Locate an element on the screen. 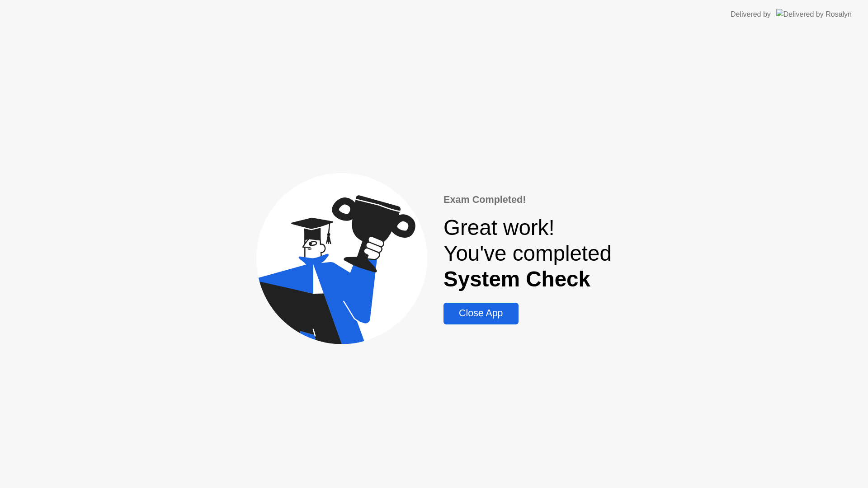 This screenshot has height=488, width=868. img: Delivered by Rosalyn is located at coordinates (814, 14).